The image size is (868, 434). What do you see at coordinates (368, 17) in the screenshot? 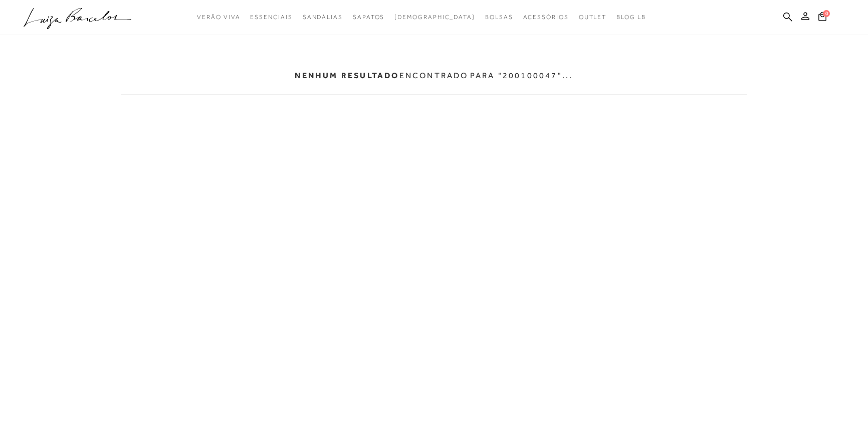
I see `span: Sapatos` at bounding box center [368, 17].